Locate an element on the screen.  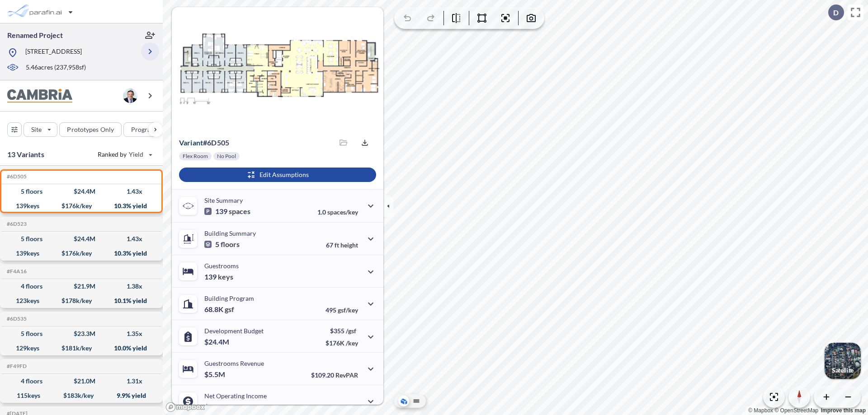
p: No Pool is located at coordinates (227, 156).